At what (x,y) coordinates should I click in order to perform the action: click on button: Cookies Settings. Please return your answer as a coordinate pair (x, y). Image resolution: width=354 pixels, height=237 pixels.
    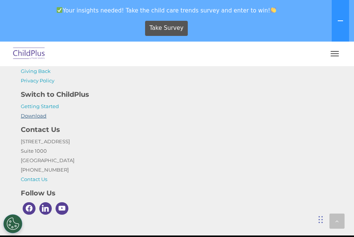
    Looking at the image, I should click on (13, 224).